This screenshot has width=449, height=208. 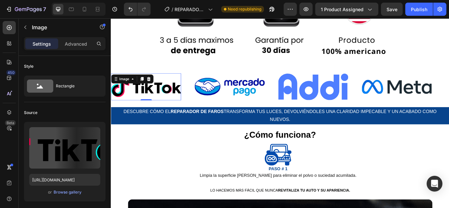 I want to click on span: Save, so click(x=391, y=9).